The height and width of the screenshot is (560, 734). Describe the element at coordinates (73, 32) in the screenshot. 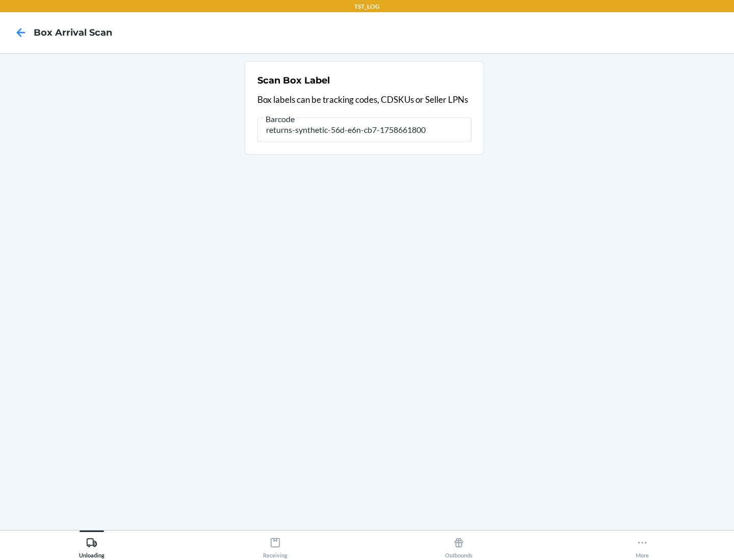

I see `h4: Box Arrival Scan` at that location.